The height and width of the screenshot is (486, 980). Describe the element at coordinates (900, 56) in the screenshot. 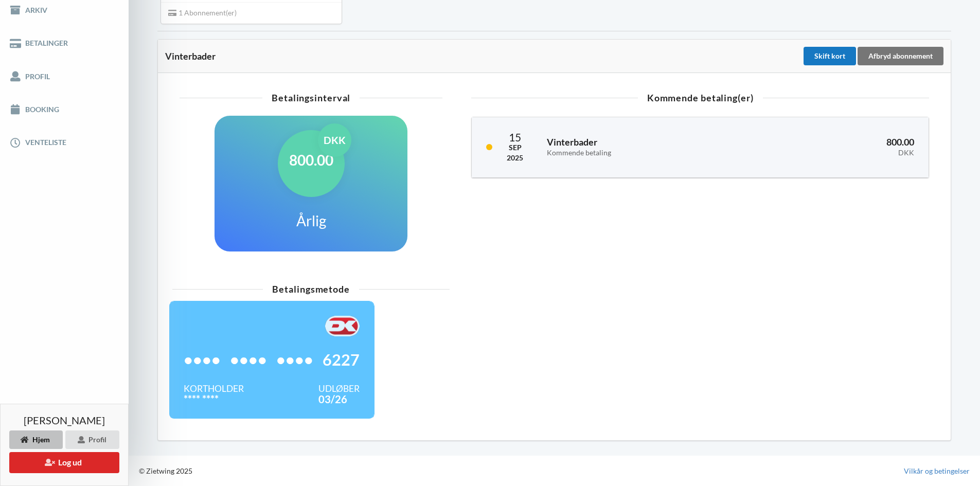

I see `div: Afbryd abonnement` at that location.